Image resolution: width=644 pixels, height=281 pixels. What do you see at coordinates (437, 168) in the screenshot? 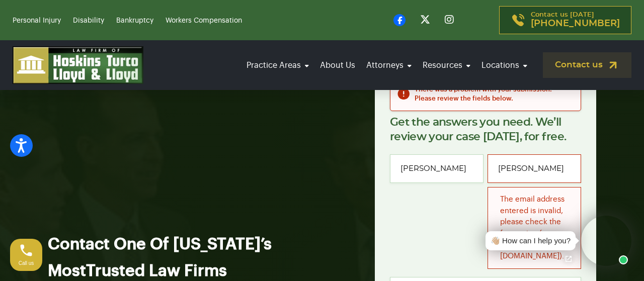
I see `input: Full Name` at bounding box center [437, 168].